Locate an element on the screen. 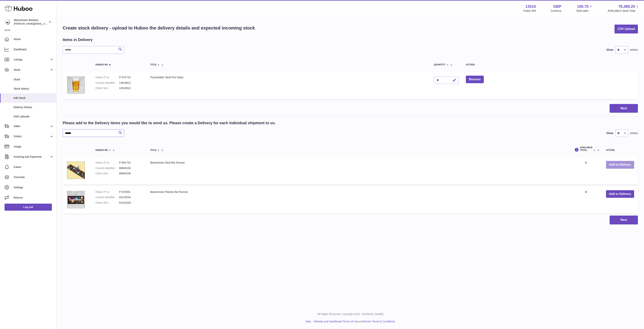 The height and width of the screenshot is (329, 644). li: and is located at coordinates (354, 321).